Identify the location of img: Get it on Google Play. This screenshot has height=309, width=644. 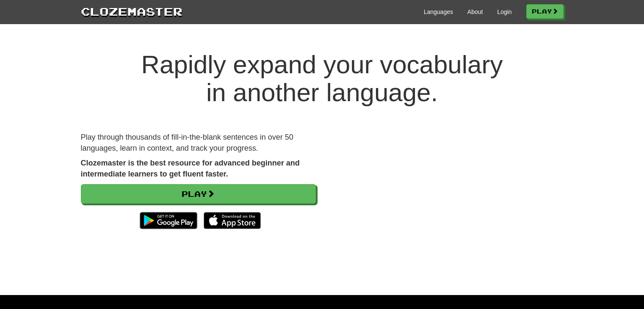
(168, 221).